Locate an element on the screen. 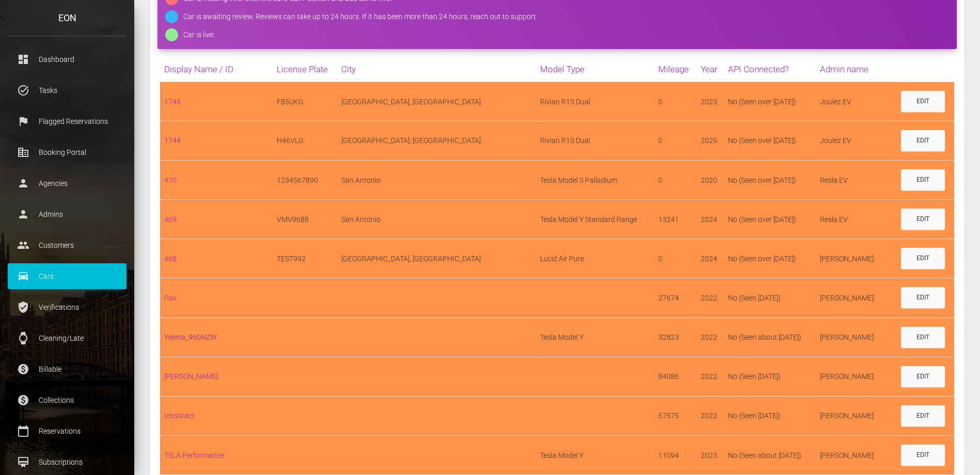 The width and height of the screenshot is (980, 475). td: 57575 is located at coordinates (675, 416).